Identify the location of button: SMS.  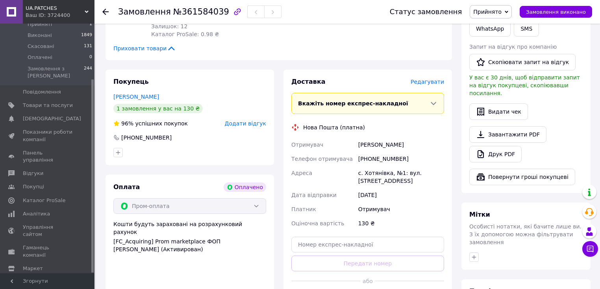
(526, 29).